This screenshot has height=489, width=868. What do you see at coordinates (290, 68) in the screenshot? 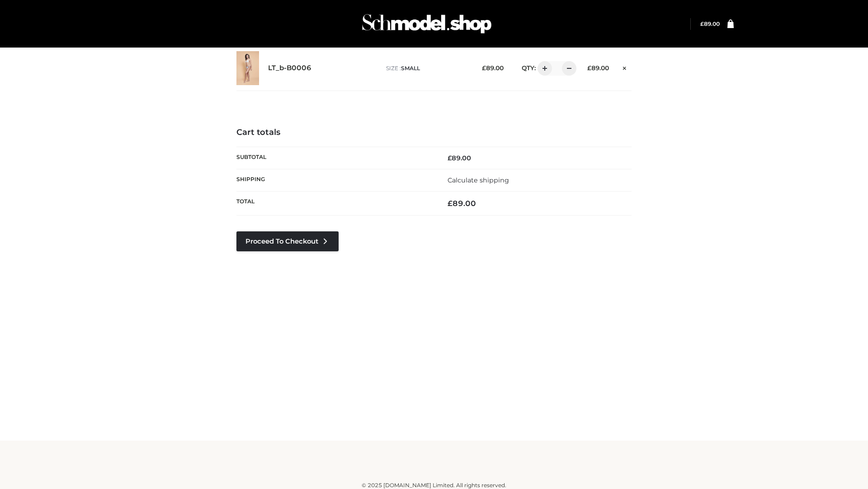
I see `a: LT_b-B0006` at bounding box center [290, 68].